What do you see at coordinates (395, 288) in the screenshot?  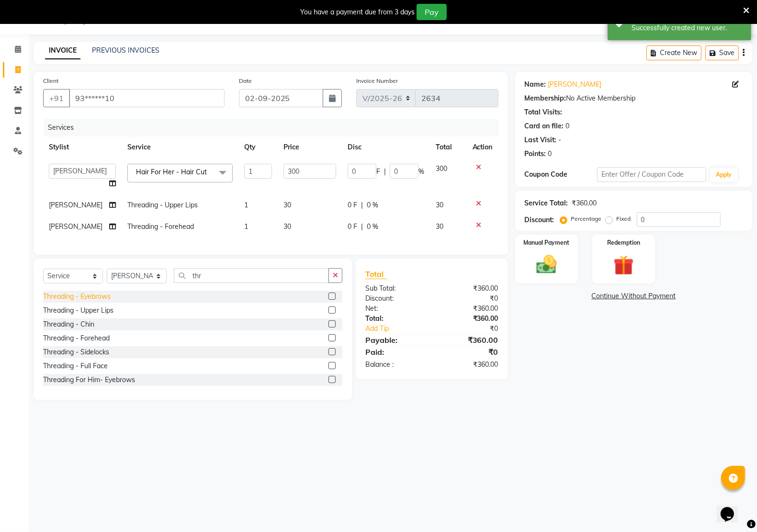 I see `div: Sub Total:` at bounding box center [395, 288].